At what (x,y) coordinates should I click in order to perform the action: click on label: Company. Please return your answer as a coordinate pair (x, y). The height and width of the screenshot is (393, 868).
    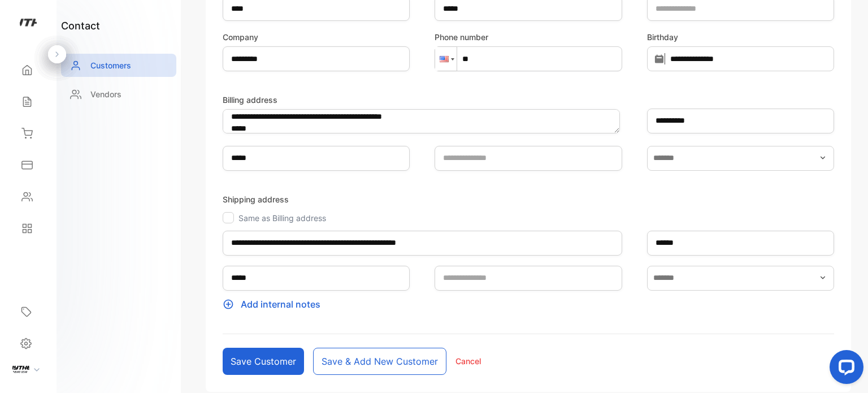
    Looking at the image, I should click on (316, 37).